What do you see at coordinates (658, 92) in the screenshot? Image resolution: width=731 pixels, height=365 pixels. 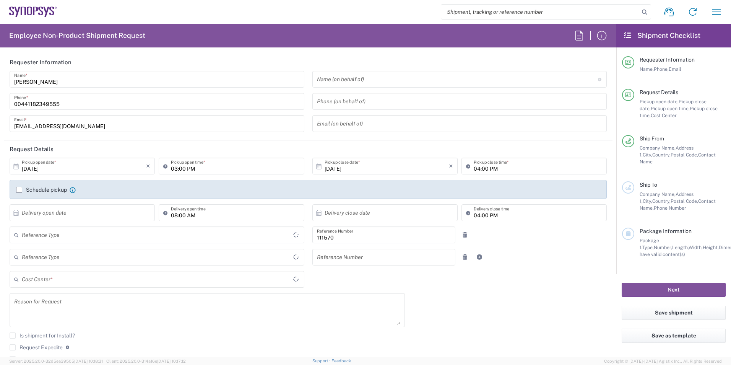 I see `span: Request Details` at bounding box center [658, 92].